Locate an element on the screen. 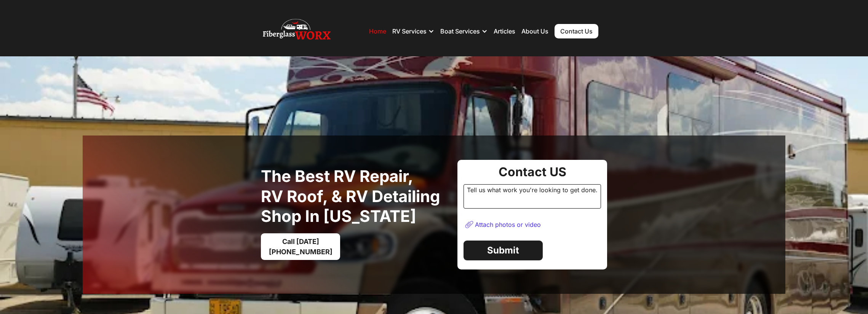 Image resolution: width=868 pixels, height=314 pixels. a: About Us is located at coordinates (535, 31).